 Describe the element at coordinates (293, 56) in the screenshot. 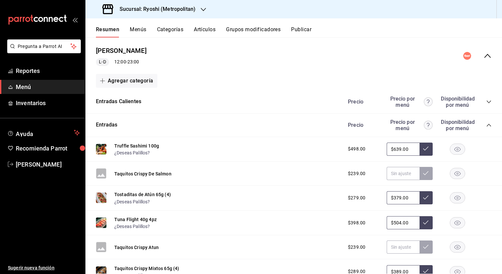

I see `div: collapse-menu-row` at that location.